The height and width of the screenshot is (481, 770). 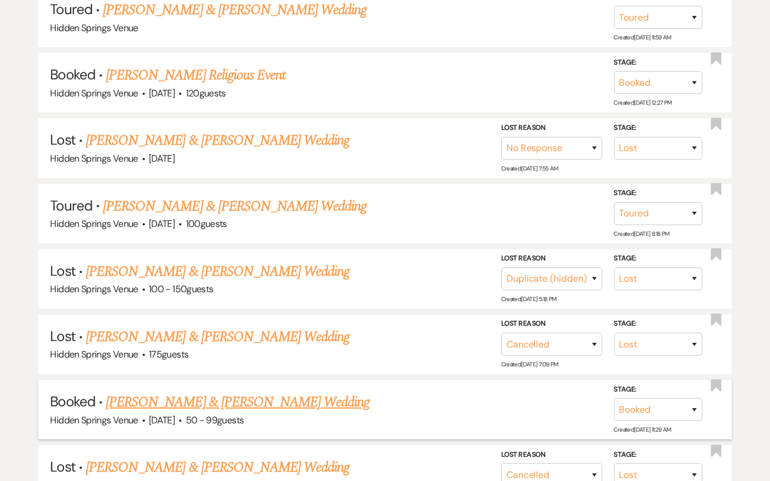 What do you see at coordinates (181, 289) in the screenshot?
I see `span: 100 - 150 guests` at bounding box center [181, 289].